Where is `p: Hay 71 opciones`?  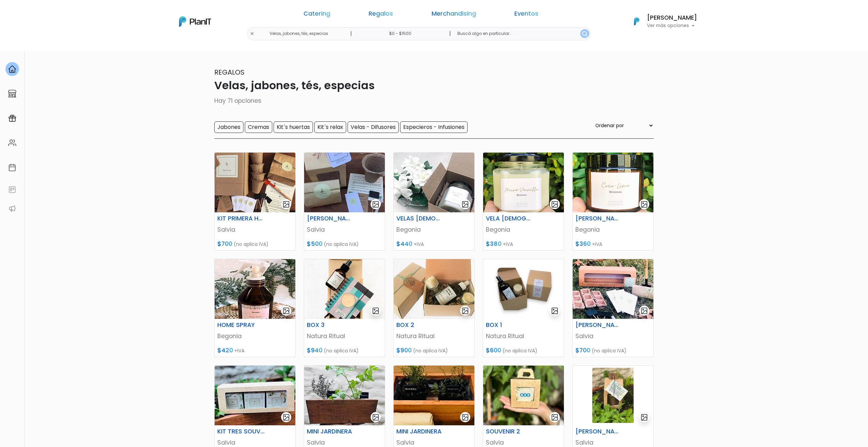 p: Hay 71 opciones is located at coordinates (434, 101).